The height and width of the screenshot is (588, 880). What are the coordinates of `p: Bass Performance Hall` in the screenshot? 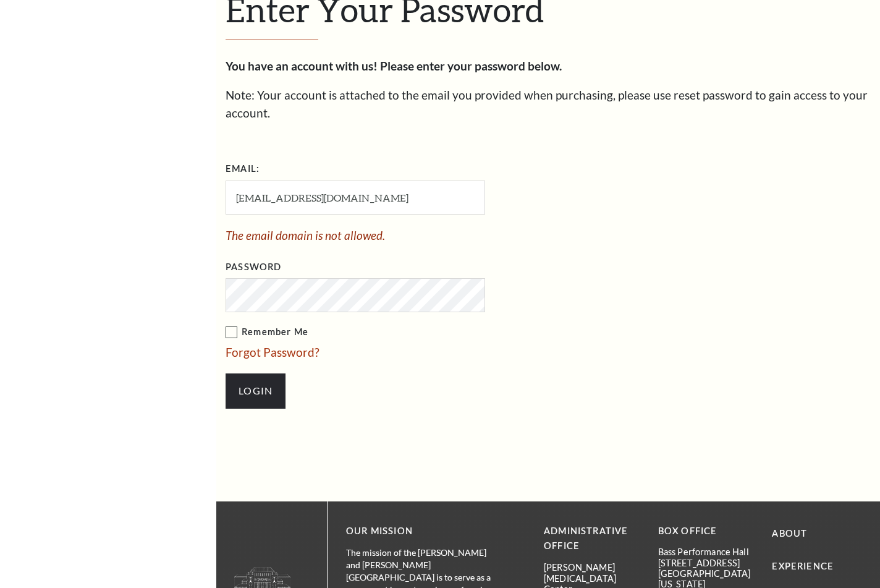 It's located at (706, 552).